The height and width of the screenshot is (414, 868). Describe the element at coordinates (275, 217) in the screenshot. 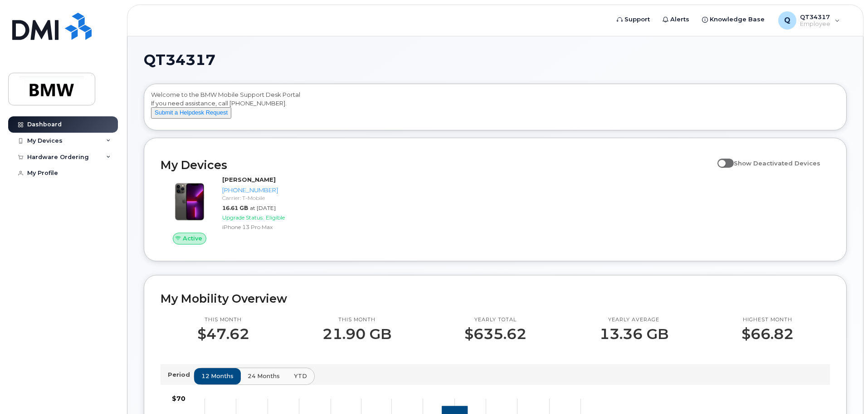

I see `span: Eligible` at that location.